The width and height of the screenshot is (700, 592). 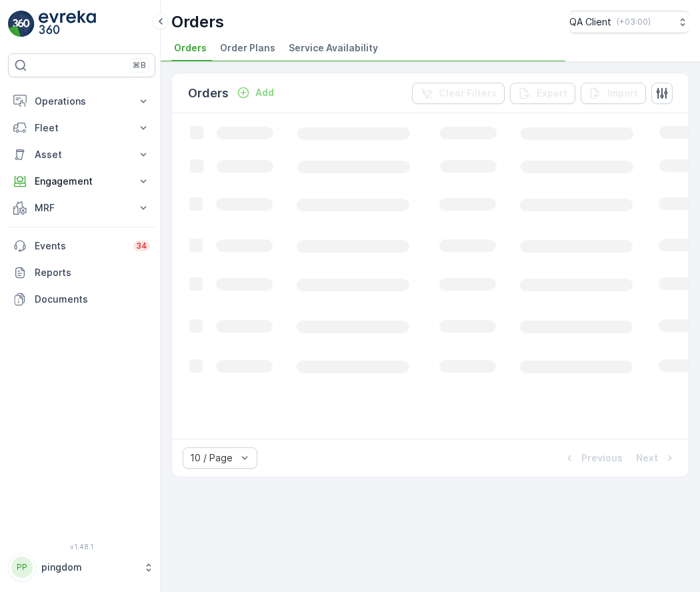 I want to click on button: Operations, so click(x=81, y=101).